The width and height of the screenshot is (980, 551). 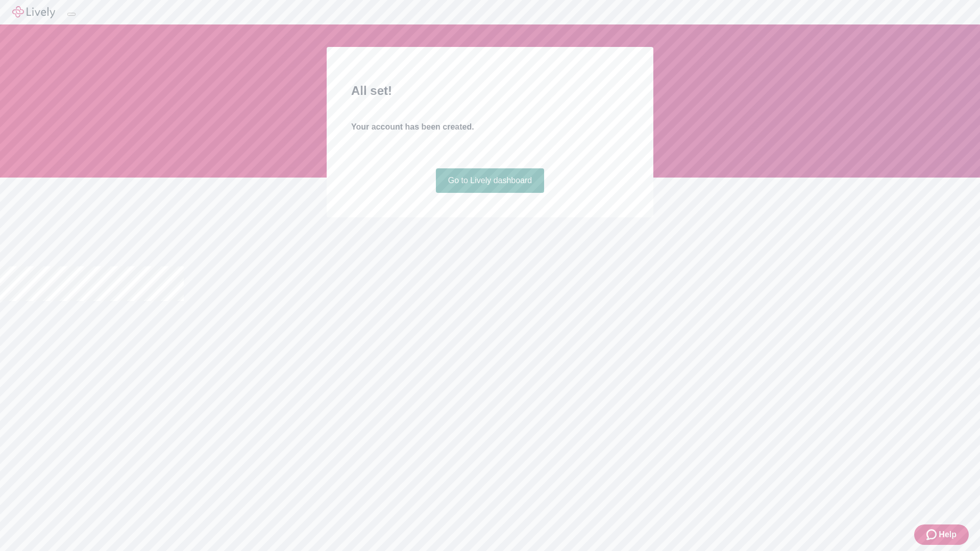 I want to click on button: Zendesk support iconHelp, so click(x=941, y=535).